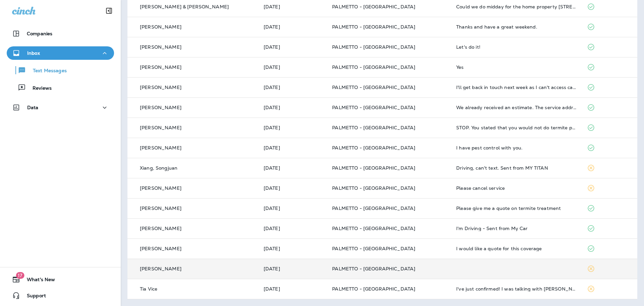 This screenshot has height=306, width=644. What do you see at coordinates (516, 108) in the screenshot?
I see `div: We already received an estimate. The service address is 1964 N Creek Dr, Mt Pleasant` at bounding box center [516, 108].